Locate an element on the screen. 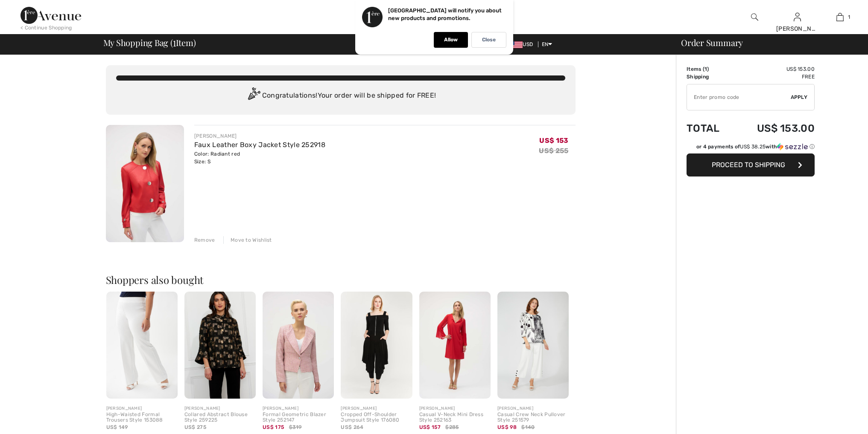  span: $285 is located at coordinates (452, 427).